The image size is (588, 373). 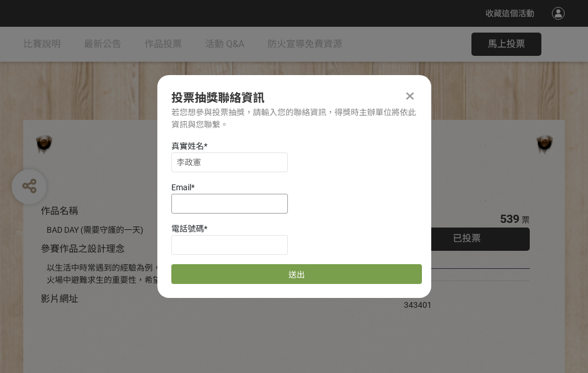 What do you see at coordinates (224, 44) in the screenshot?
I see `a: 活動 Q&A` at bounding box center [224, 44].